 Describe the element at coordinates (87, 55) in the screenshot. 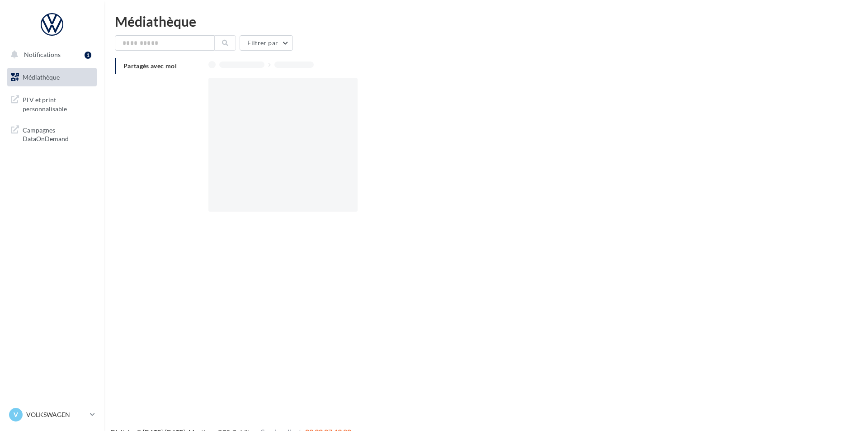

I see `div: 1` at that location.